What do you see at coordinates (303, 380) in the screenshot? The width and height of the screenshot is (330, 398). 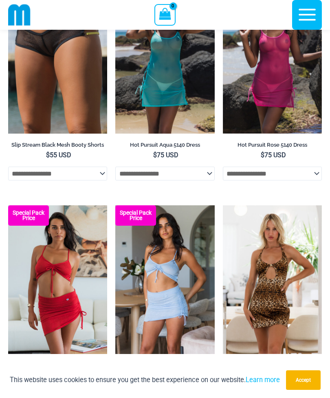 I see `button: Accept` at bounding box center [303, 380].